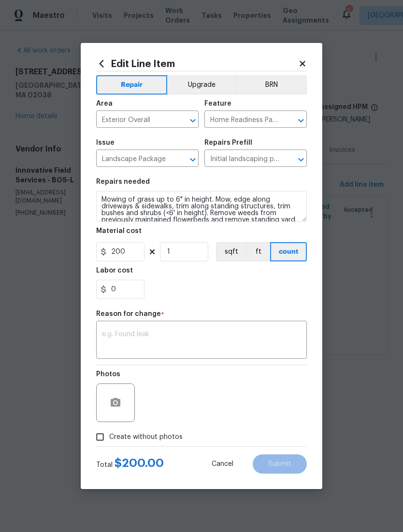 Image resolution: width=403 pixels, height=532 pixels. Describe the element at coordinates (105, 143) in the screenshot. I see `h5: Issue` at that location.